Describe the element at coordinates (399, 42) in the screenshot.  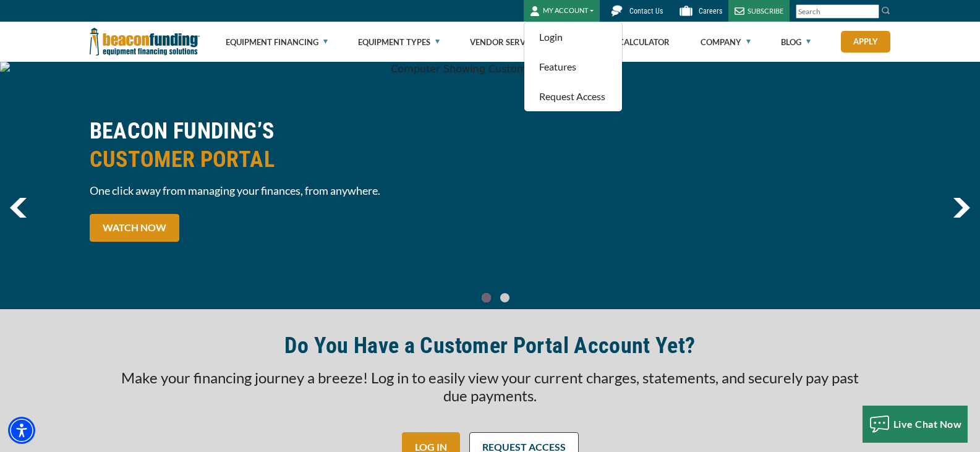
I see `a: Equipment Types` at that location.